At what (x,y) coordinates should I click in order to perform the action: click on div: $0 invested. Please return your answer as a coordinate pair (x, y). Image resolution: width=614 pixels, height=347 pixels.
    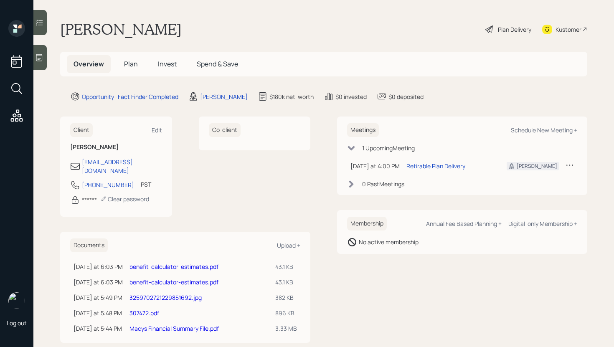
    Looking at the image, I should click on (351, 97).